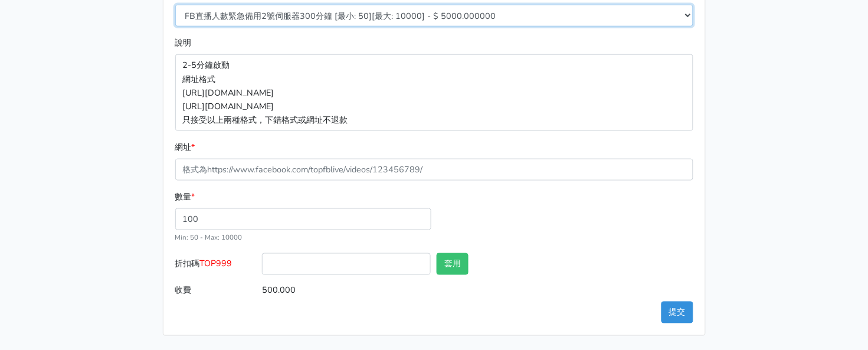 The width and height of the screenshot is (868, 350). What do you see at coordinates (216, 264) in the screenshot?
I see `span: TOP999` at bounding box center [216, 264].